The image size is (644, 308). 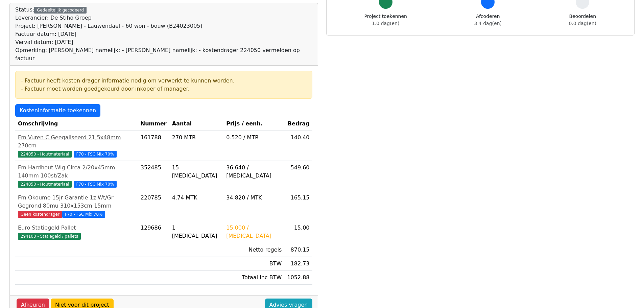 What do you see at coordinates (196, 198) in the screenshot?
I see `div: 4.74 MTK` at bounding box center [196, 198].